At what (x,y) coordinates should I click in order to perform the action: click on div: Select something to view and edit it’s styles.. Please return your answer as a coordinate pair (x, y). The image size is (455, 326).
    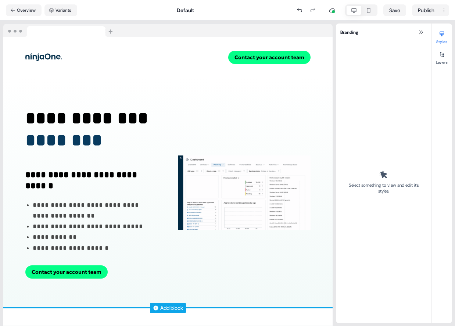
    Looking at the image, I should click on (383, 188).